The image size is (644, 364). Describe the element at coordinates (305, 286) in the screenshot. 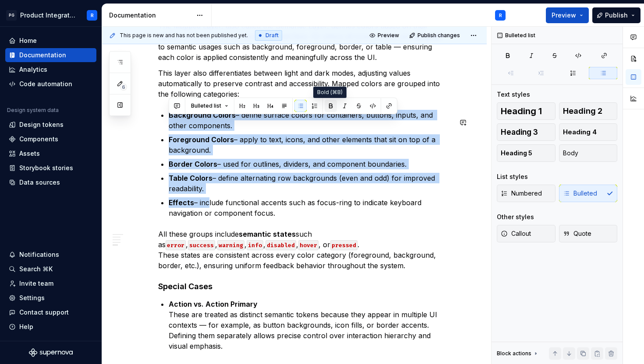

I see `h4: Special Cases` at that location.